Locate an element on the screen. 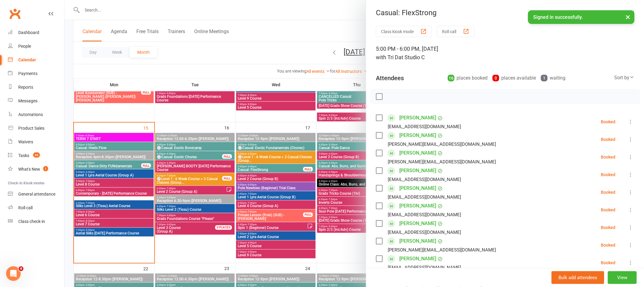 The width and height of the screenshot is (644, 287). a: Calendar is located at coordinates (36, 59).